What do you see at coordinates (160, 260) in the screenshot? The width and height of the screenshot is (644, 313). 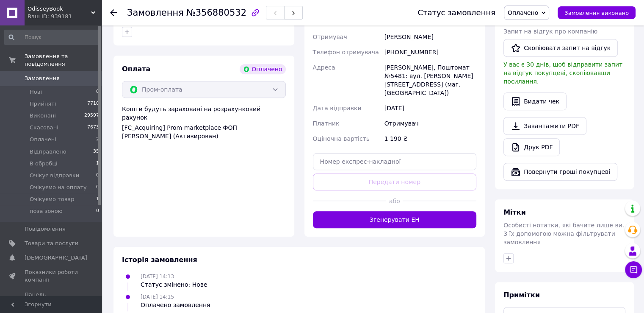 I see `span: Історія замовлення` at bounding box center [160, 260].